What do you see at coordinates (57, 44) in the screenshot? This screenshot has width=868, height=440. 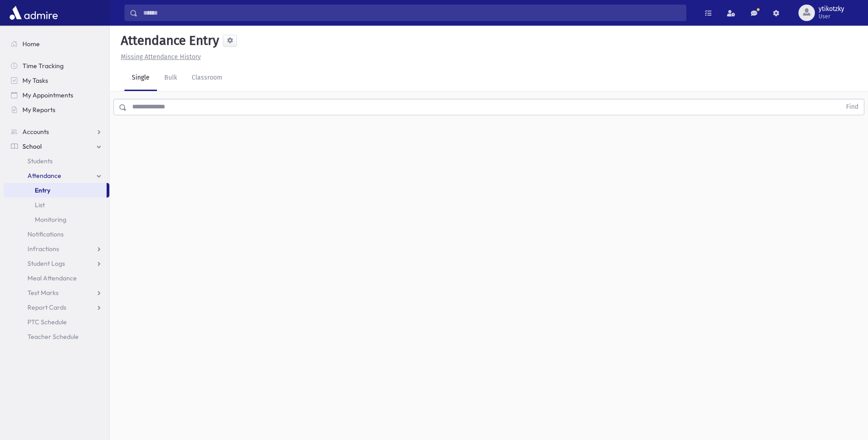 I see `a: Home` at bounding box center [57, 44].